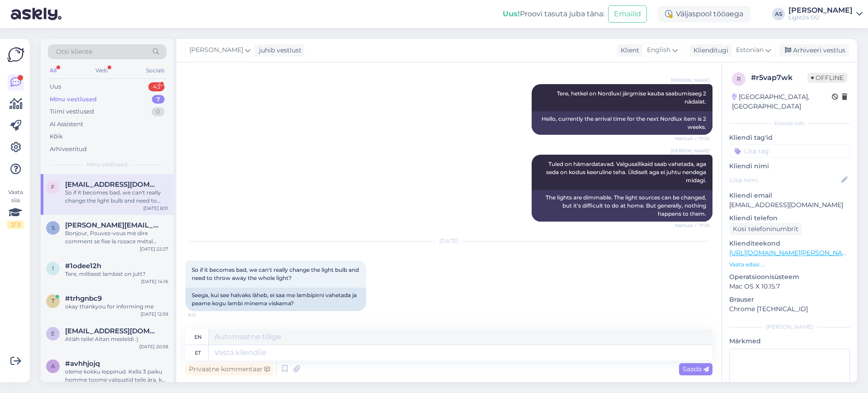 The image size is (868, 393). What do you see at coordinates (627, 172) in the screenshot?
I see `span: Tuled on hämardatavad. Valgusallikaid saab vahetada, aga seda on kodus keeruline teha. Üldiselt a...` at bounding box center [627, 172].